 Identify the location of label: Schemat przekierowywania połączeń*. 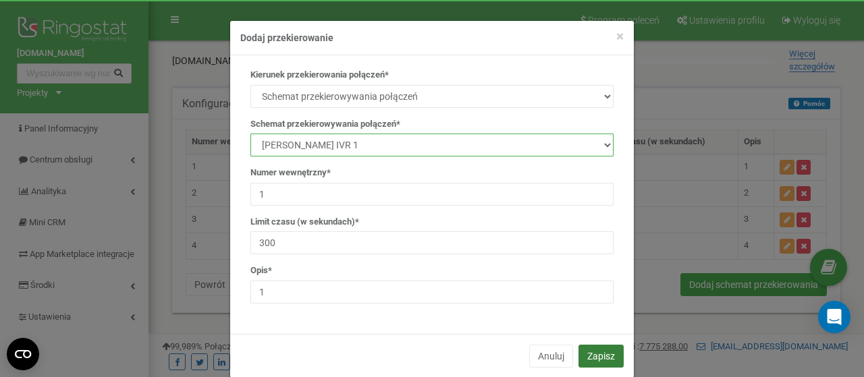
(325, 124).